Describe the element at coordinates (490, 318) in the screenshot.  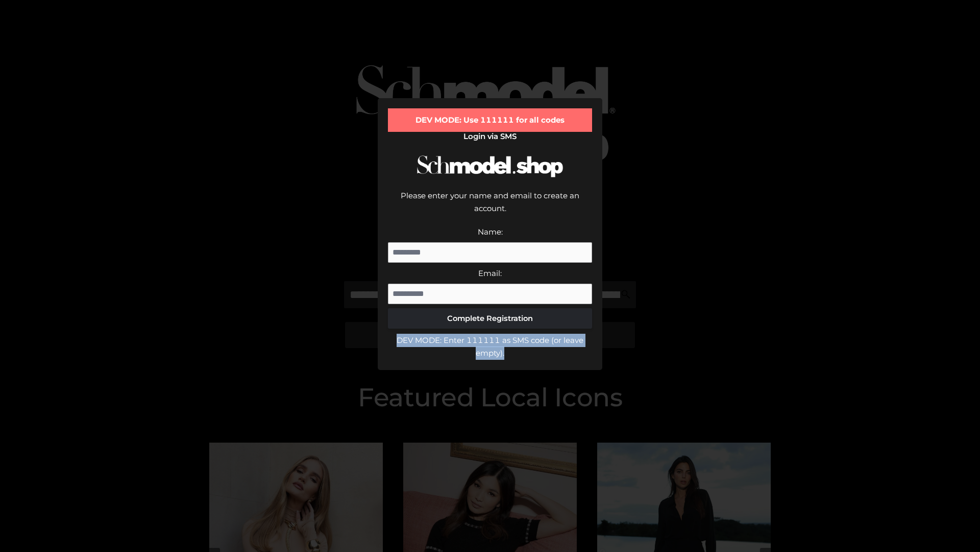
I see `button: Complete Registration` at that location.